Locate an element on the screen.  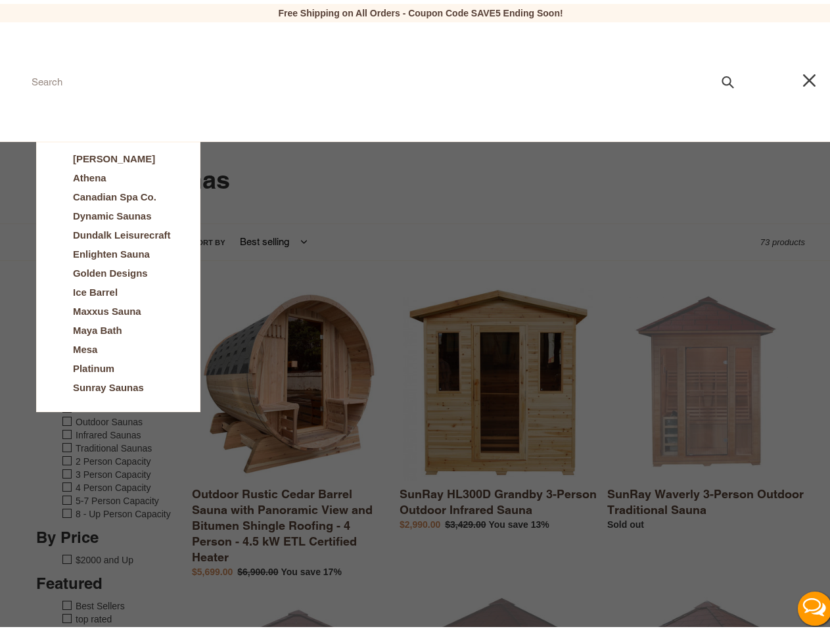
a: Golden Designs is located at coordinates (122, 270).